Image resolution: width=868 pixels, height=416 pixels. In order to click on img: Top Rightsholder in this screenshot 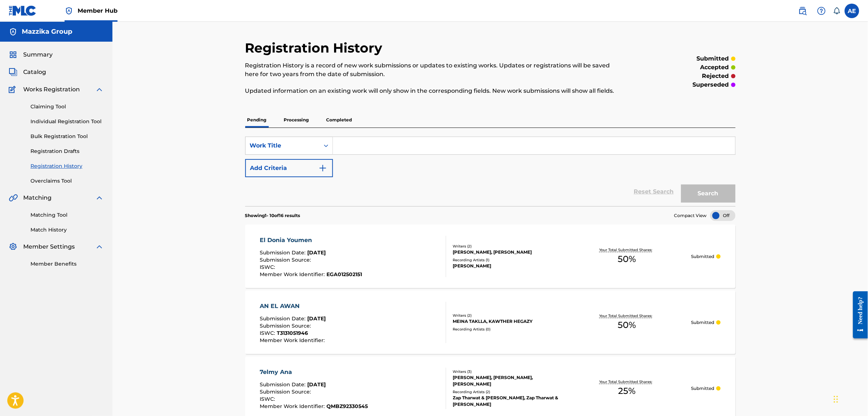, I will do `click(69, 11)`.